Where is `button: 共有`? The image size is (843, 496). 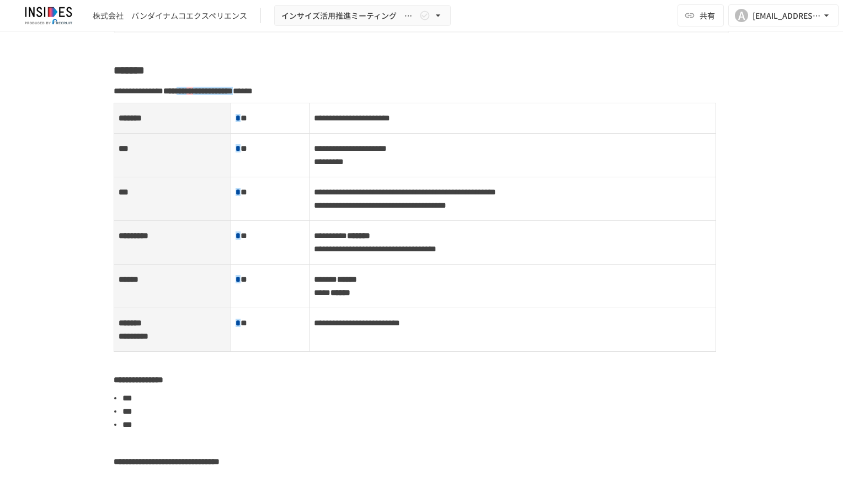
button: 共有 is located at coordinates (701, 15).